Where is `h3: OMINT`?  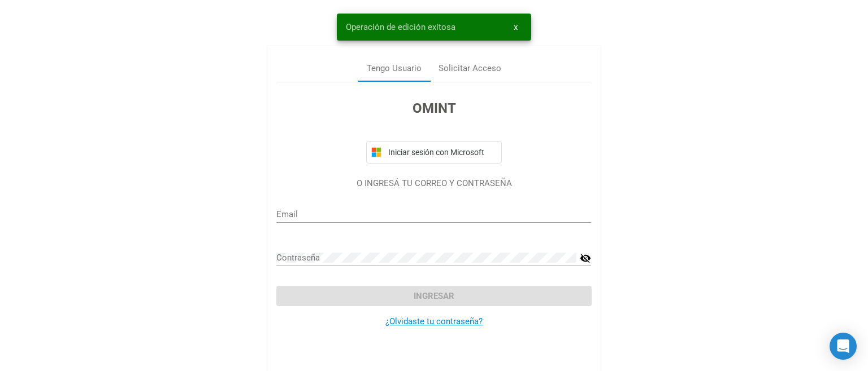 h3: OMINT is located at coordinates (434, 108).